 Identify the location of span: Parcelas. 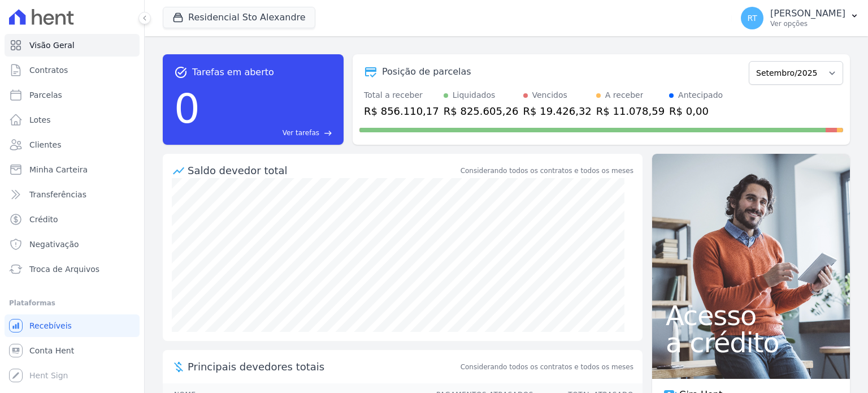
(45, 95).